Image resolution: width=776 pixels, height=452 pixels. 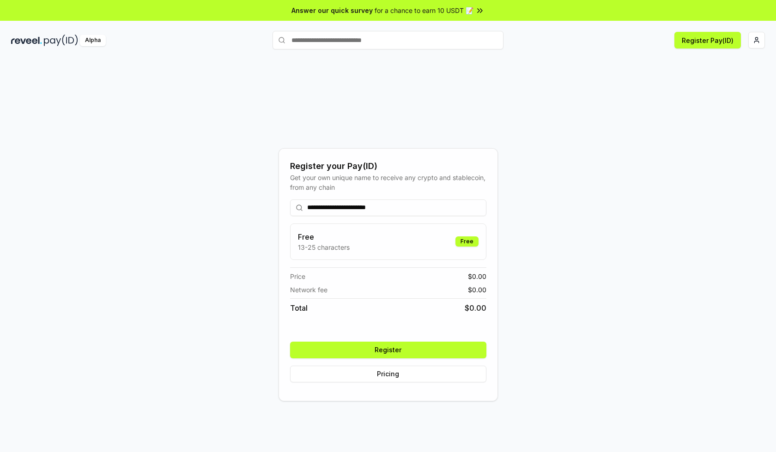 What do you see at coordinates (93, 40) in the screenshot?
I see `div: Alpha` at bounding box center [93, 40].